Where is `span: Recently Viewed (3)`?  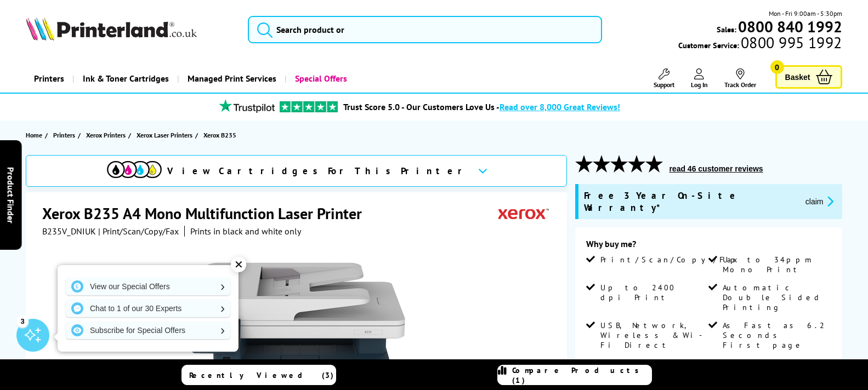 span: Recently Viewed (3) is located at coordinates (262, 375).